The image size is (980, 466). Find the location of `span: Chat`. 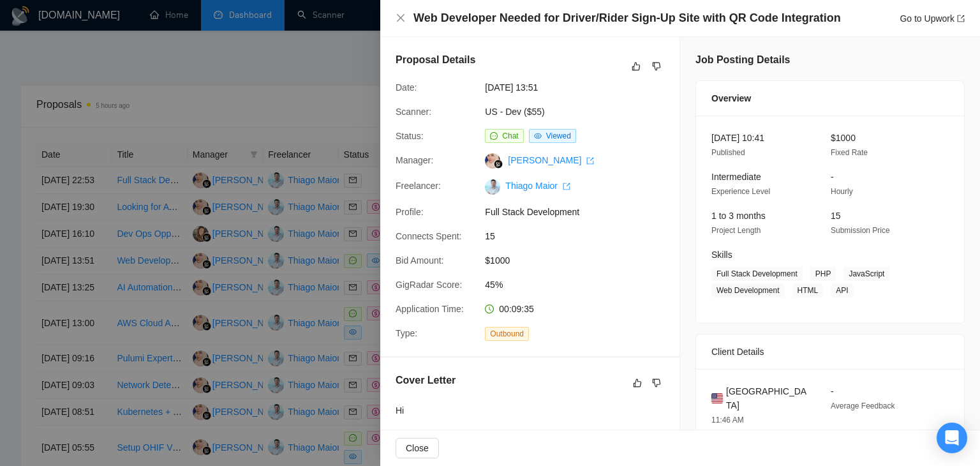

span: Chat is located at coordinates (509, 136).